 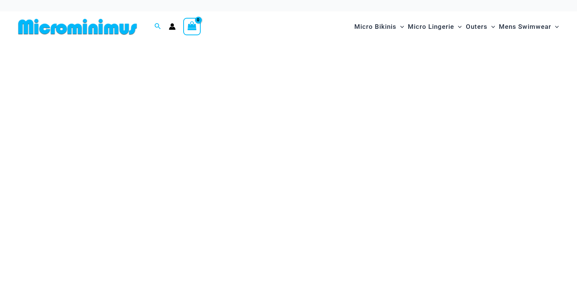 What do you see at coordinates (158, 27) in the screenshot?
I see `a: Search icon link` at bounding box center [158, 27].